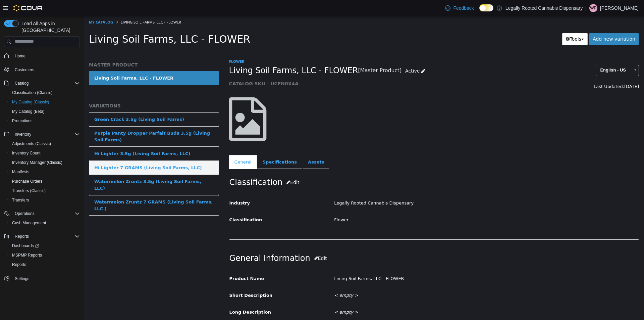 This screenshot has width=644, height=320. I want to click on button: Manifests, so click(44, 172).